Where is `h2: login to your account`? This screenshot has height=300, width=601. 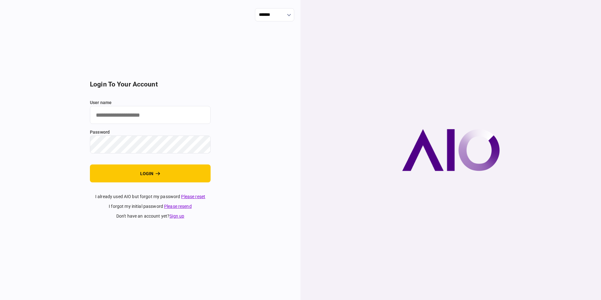
h2: login to your account is located at coordinates (150, 84).